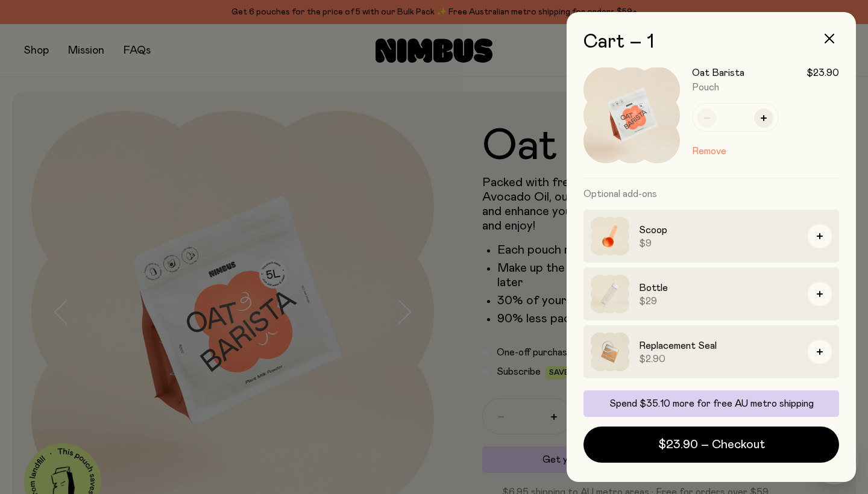 This screenshot has width=868, height=494. What do you see at coordinates (711, 445) in the screenshot?
I see `span: $23.90 – Checkout` at bounding box center [711, 445].